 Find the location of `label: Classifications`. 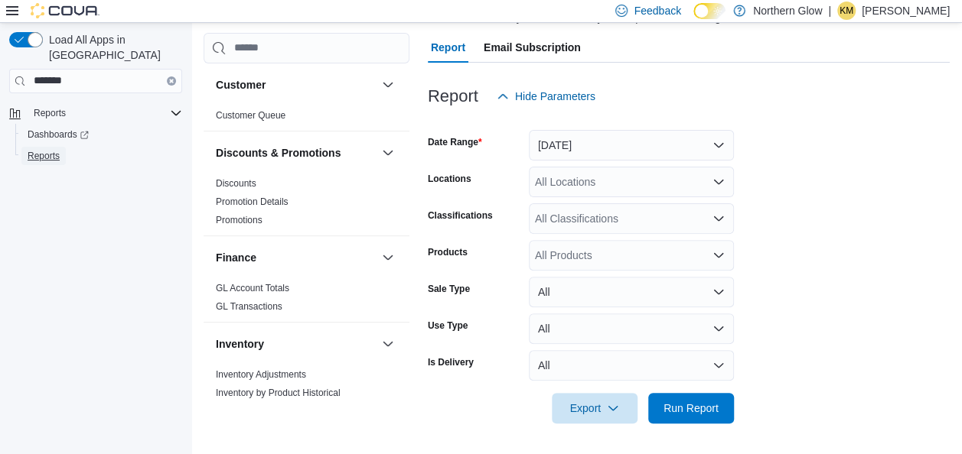

label: Classifications is located at coordinates (460, 216).